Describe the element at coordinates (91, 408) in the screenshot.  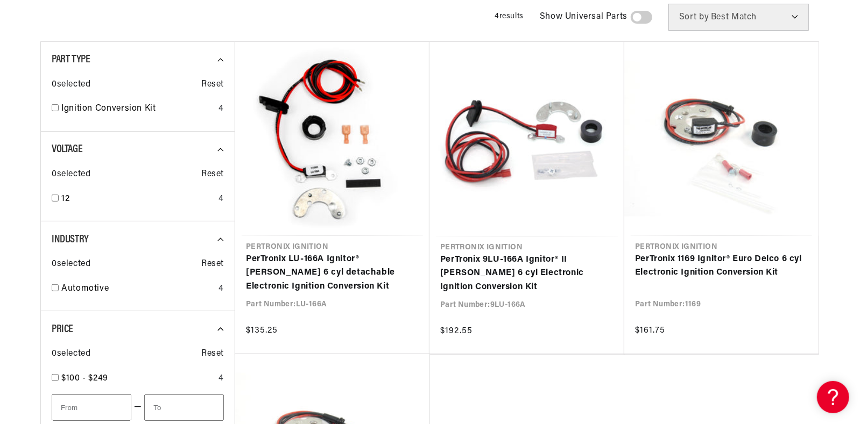
I see `input: From` at that location.